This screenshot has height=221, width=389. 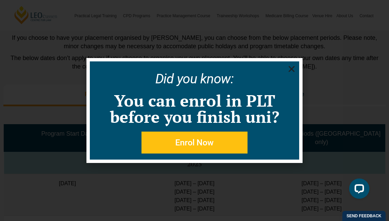 What do you see at coordinates (195, 143) in the screenshot?
I see `span: Enrol Now` at bounding box center [195, 143].